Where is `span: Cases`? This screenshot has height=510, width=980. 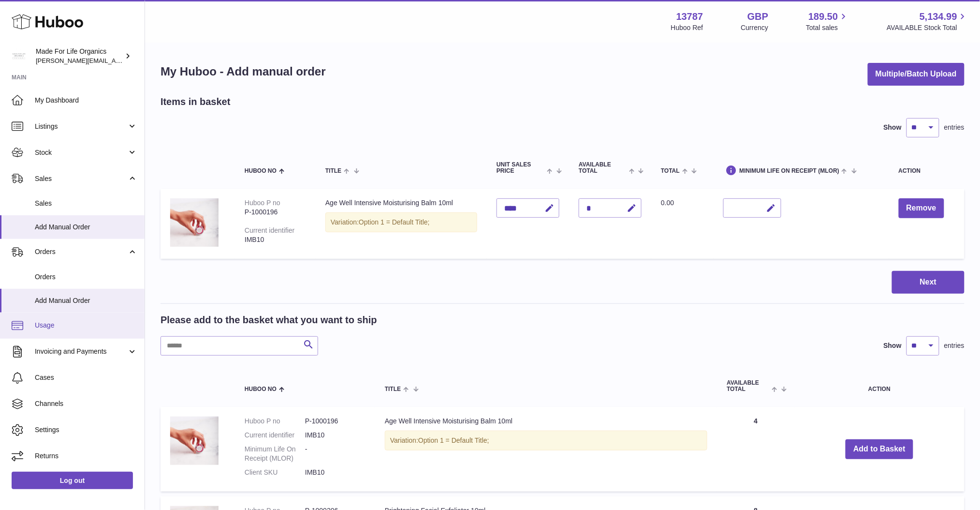 span: Cases is located at coordinates (86, 377).